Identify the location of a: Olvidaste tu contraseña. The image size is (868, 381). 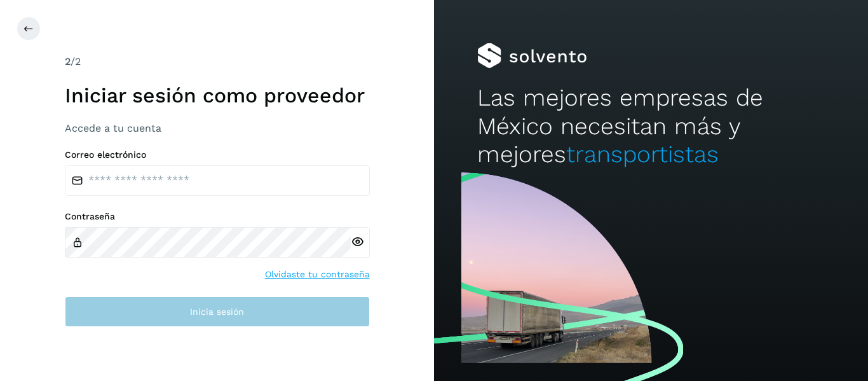
(317, 274).